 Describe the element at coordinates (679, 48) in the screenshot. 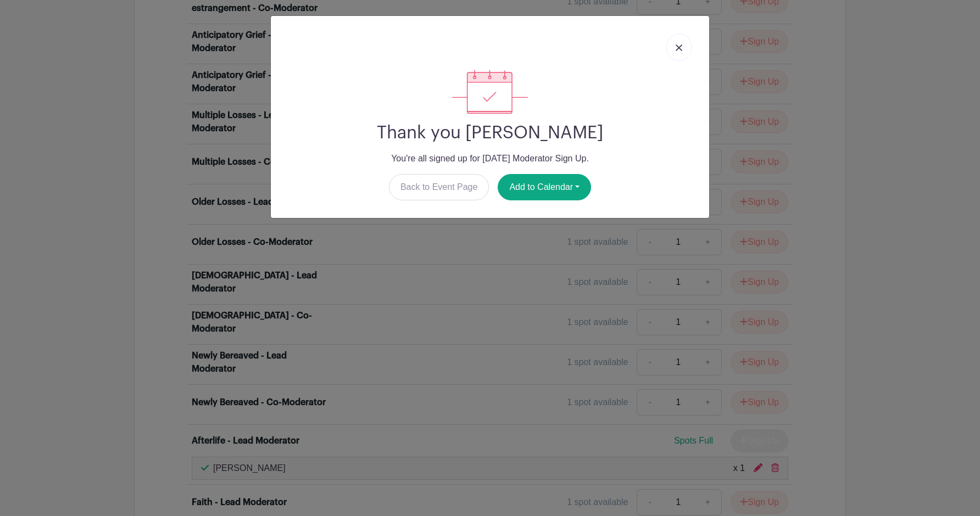

I see `img: close_button-5f87c8562297e5c2d7936805f587ecaba9071eb48480494691a3f1689db116b3.svg` at that location.